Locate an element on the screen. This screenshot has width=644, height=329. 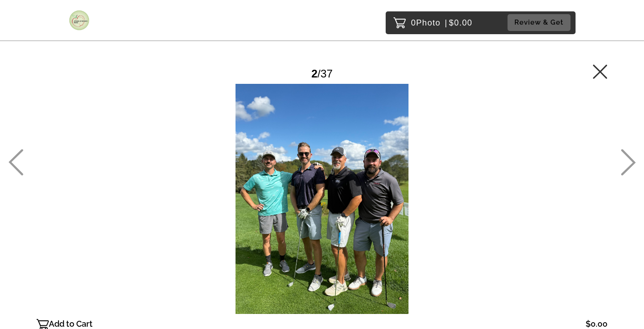
p: 0 $0.00 is located at coordinates (442, 23).